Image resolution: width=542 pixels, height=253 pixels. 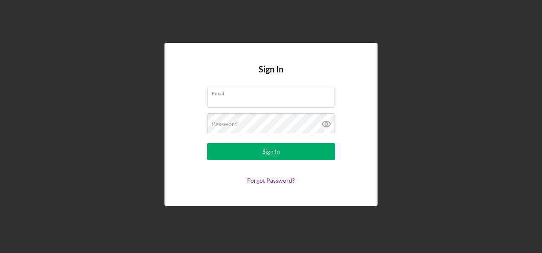 What do you see at coordinates (271, 152) in the screenshot?
I see `button: Sign In` at bounding box center [271, 152].